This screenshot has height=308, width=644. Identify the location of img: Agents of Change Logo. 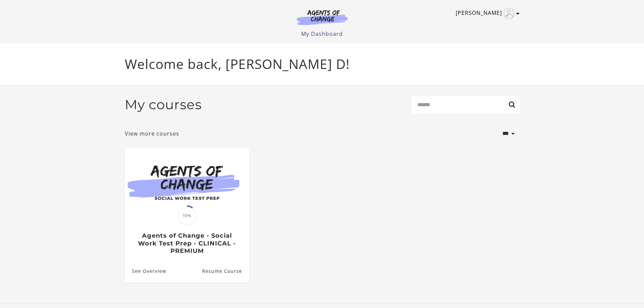
(322, 17).